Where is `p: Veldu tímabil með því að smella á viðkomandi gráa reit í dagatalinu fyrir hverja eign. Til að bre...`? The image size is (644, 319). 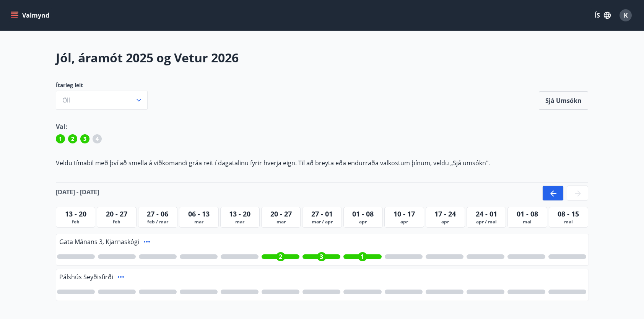 p: Veldu tímabil með því að smella á viðkomandi gráa reit í dagatalinu fyrir hverja eign. Til að bre... is located at coordinates (322, 163).